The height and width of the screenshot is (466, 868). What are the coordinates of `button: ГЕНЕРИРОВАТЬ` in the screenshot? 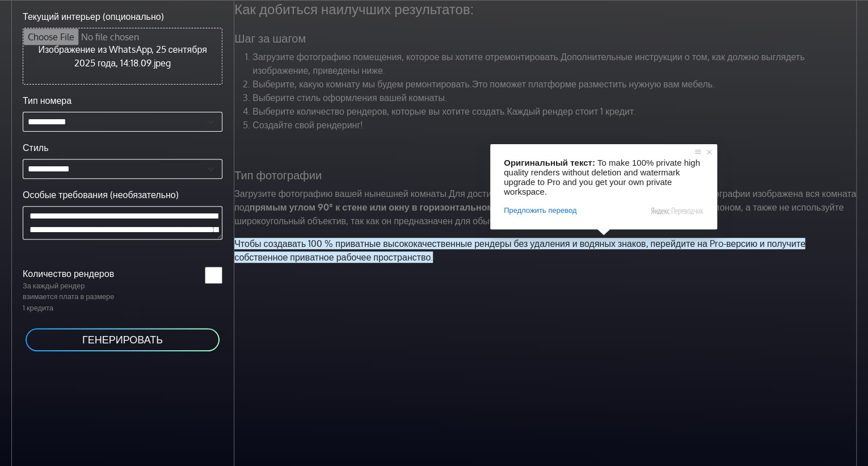 It's located at (123, 339).